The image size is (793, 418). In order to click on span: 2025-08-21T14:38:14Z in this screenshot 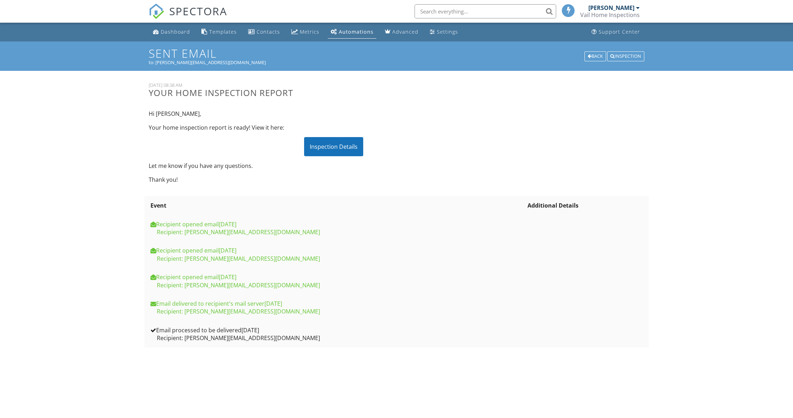, I will do `click(228, 277)`.